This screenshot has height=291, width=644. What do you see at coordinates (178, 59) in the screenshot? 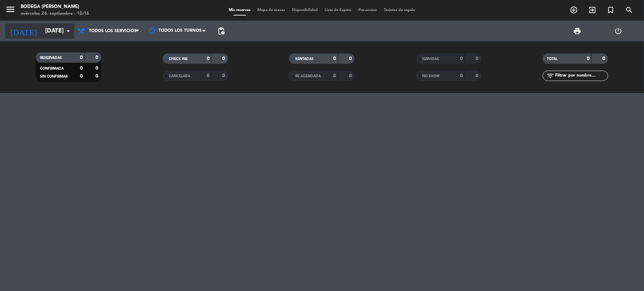
I see `span: CHECK INS` at bounding box center [178, 59].